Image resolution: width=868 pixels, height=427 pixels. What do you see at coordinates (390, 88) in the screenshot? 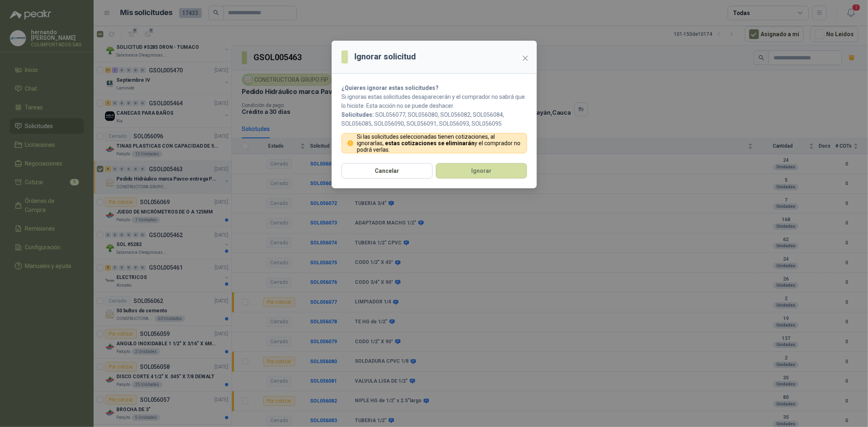
I see `strong: ¿Quieres ignorar estas solicitudes?` at bounding box center [390, 88].